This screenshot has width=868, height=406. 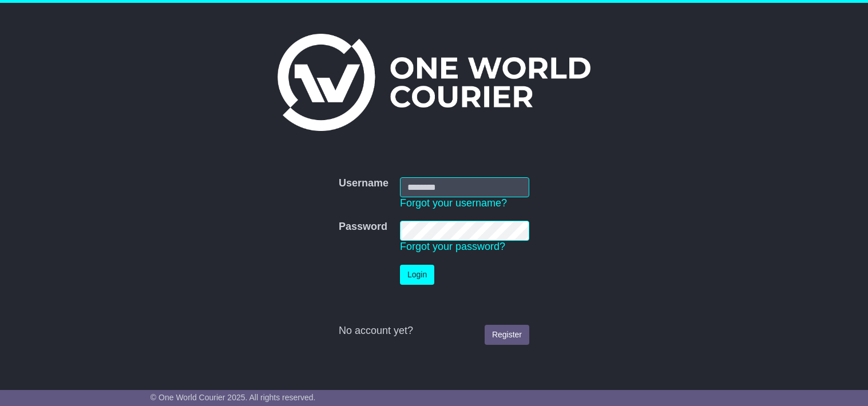 What do you see at coordinates (362, 227) in the screenshot?
I see `label: Password` at bounding box center [362, 227].